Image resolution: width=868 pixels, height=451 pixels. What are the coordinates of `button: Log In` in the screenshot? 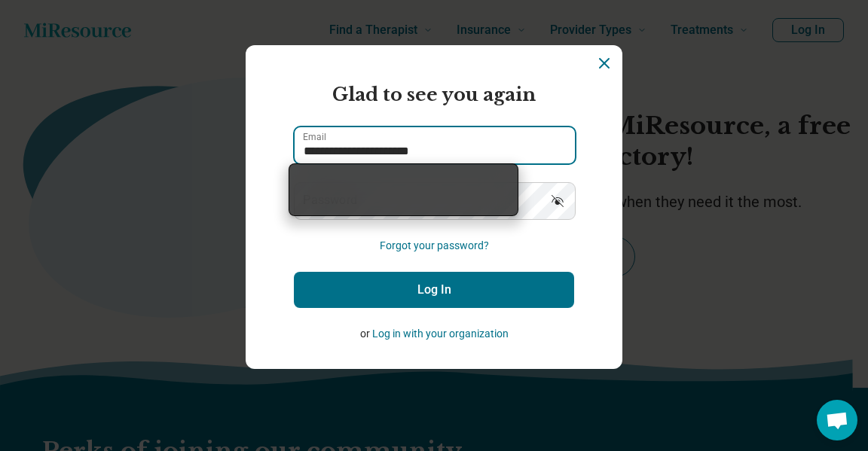 It's located at (434, 290).